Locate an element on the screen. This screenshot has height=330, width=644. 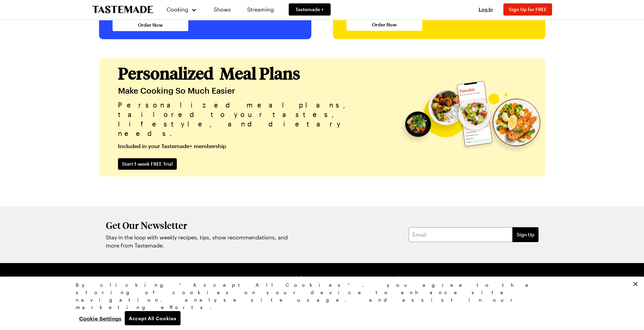
span: Log In is located at coordinates (486, 9).